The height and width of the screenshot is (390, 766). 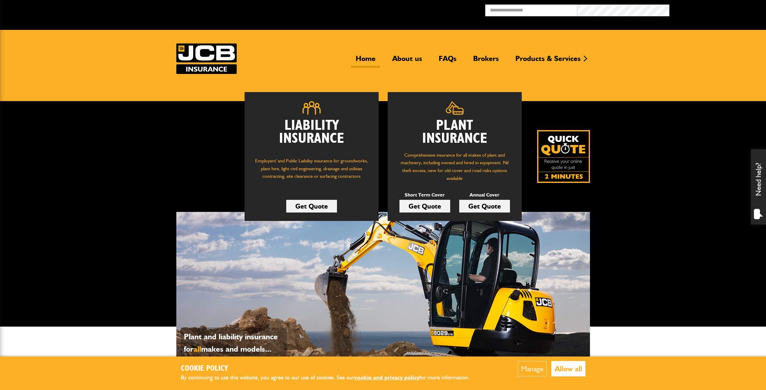 I want to click on a: FAQs, so click(x=448, y=61).